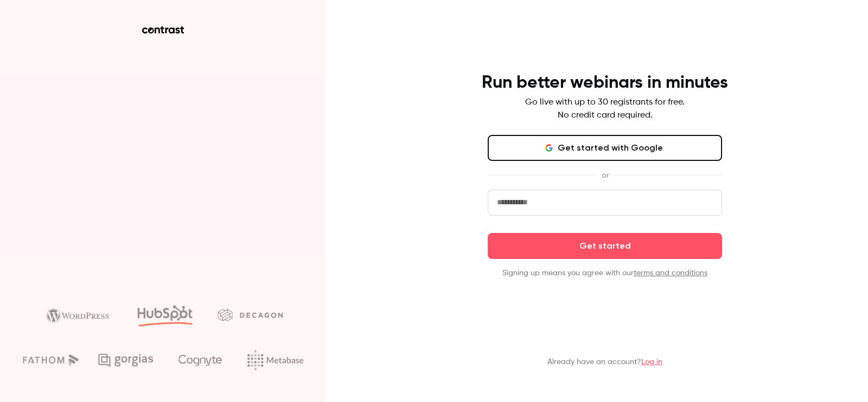 The width and height of the screenshot is (868, 402). What do you see at coordinates (605, 109) in the screenshot?
I see `p: Go live with up to 30 registrants for free. No credit card required.` at bounding box center [605, 109].